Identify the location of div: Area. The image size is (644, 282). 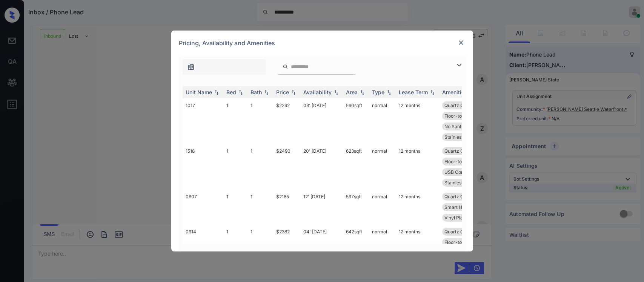
(352, 92).